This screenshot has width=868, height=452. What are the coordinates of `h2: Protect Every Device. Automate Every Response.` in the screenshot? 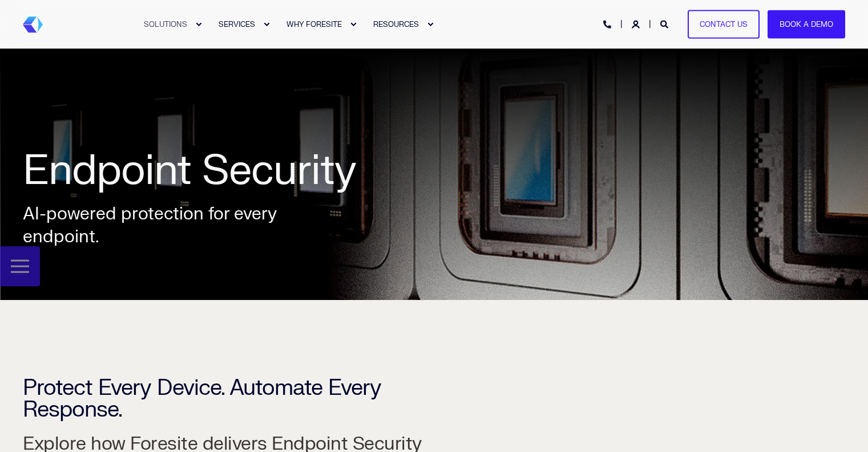 It's located at (214, 359).